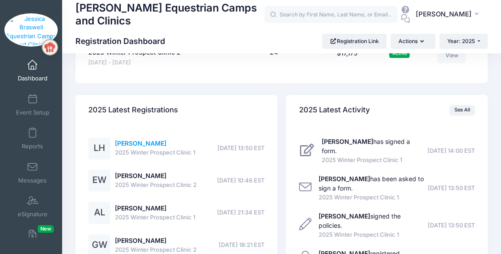 The width and height of the screenshot is (501, 254). I want to click on a: Registration Link, so click(354, 41).